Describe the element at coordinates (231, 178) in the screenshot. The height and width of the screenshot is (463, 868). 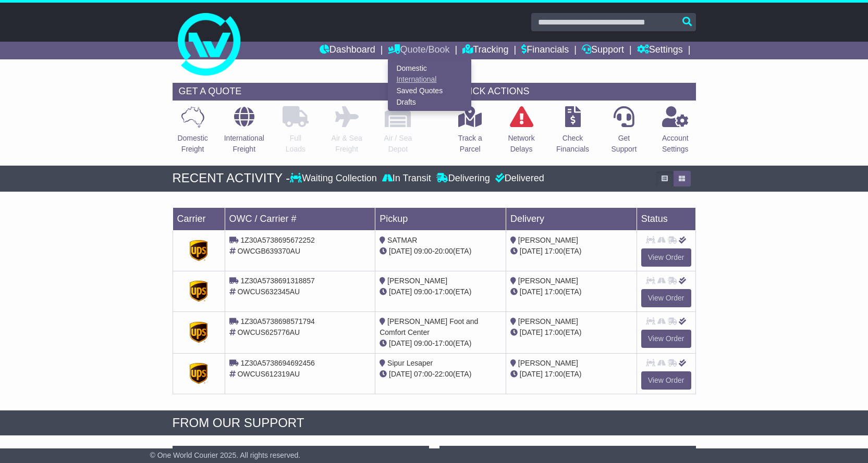
I see `div: RECENT ACTIVITY -` at that location.